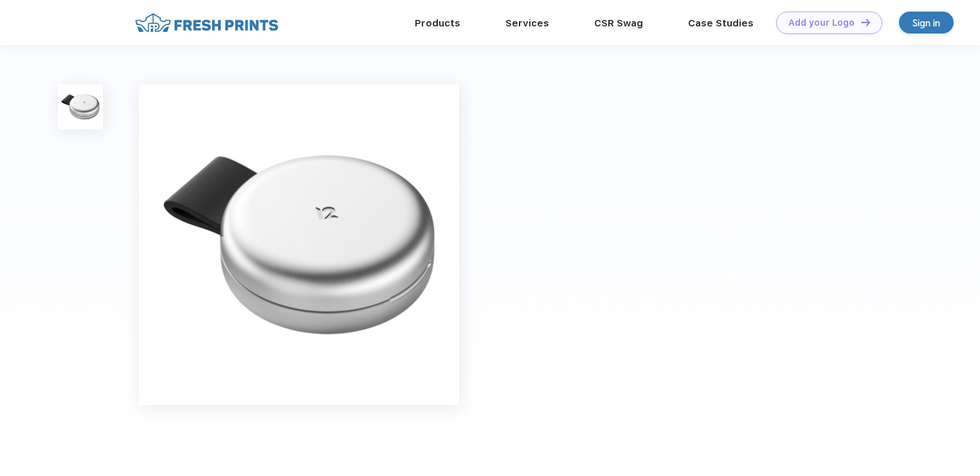  I want to click on img: fo%20logo%202.webp, so click(207, 22).